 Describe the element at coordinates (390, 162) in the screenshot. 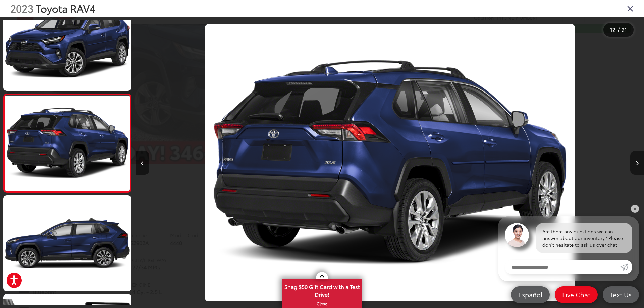

I see `div: 2023 Toyota RAV4 XLE 11` at that location.